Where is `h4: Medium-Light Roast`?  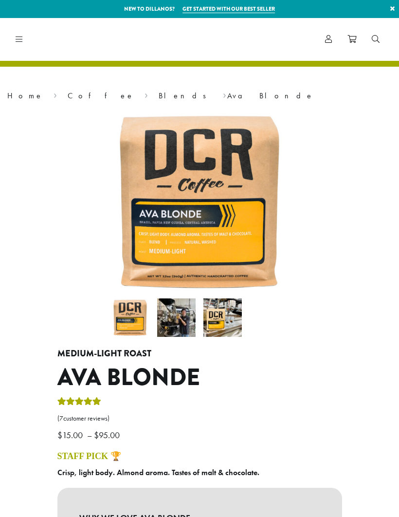 h4: Medium-Light Roast is located at coordinates (200, 354).